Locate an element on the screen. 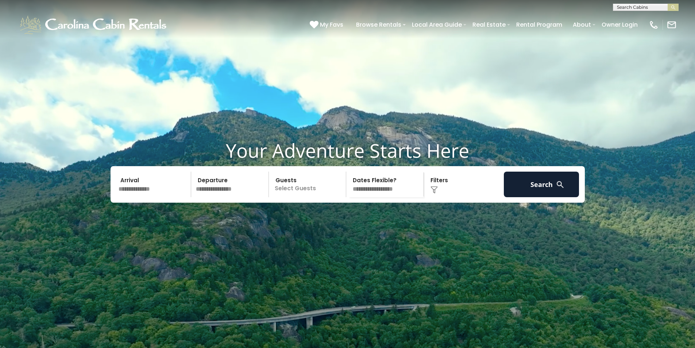 This screenshot has width=695, height=348. img: White-1-1-2.png is located at coordinates (94, 25).